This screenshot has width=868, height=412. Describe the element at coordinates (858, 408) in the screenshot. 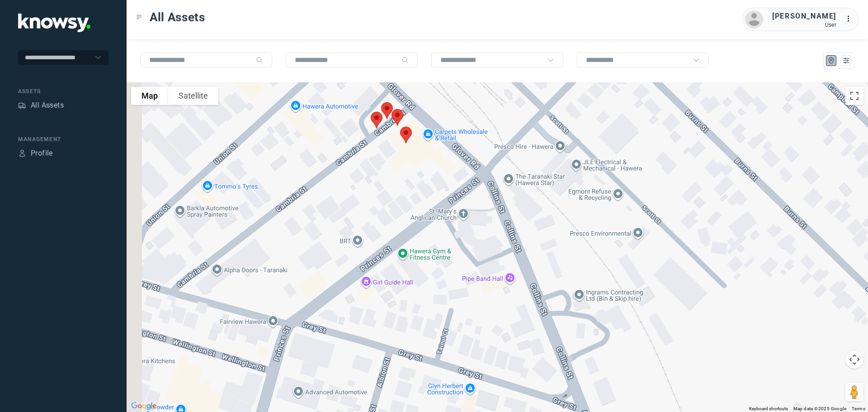

I see `a: Terms (opens in new tab)` at that location.